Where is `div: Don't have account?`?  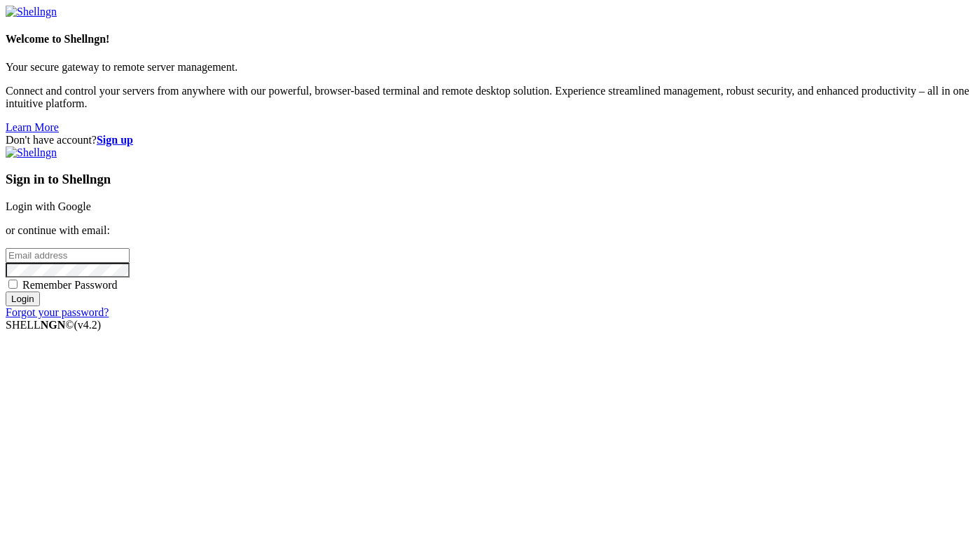
div: Don't have account? is located at coordinates (490, 141).